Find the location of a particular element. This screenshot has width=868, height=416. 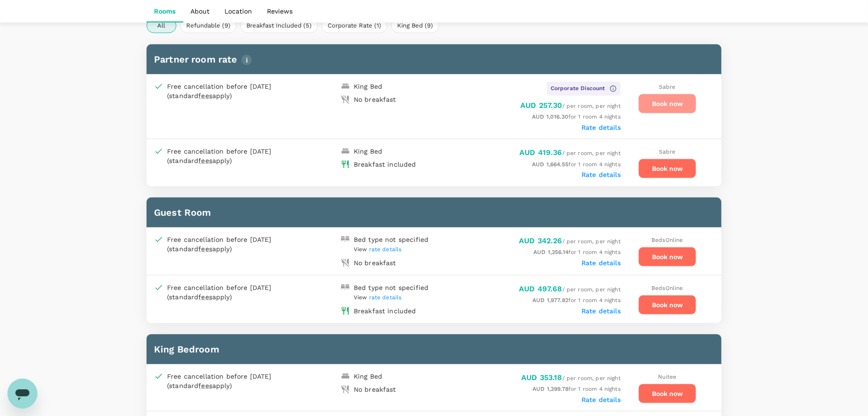

p: About is located at coordinates (200, 11).